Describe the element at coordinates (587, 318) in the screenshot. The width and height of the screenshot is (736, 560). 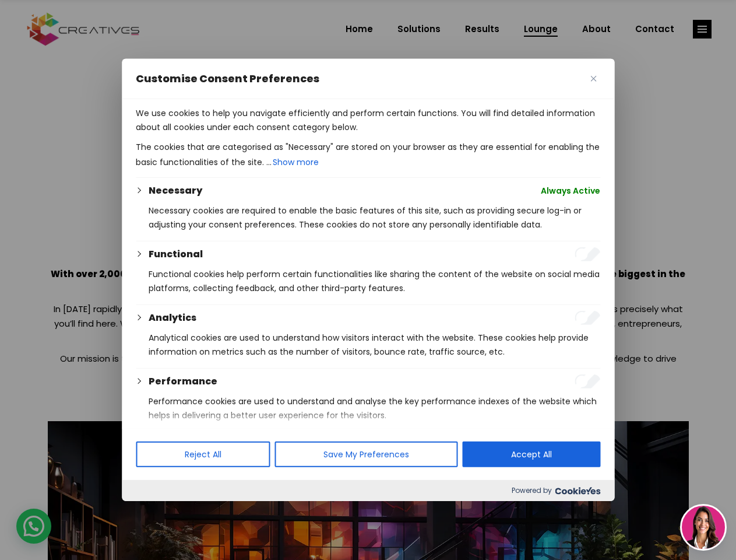
I see `input: Enable Analytics` at that location.